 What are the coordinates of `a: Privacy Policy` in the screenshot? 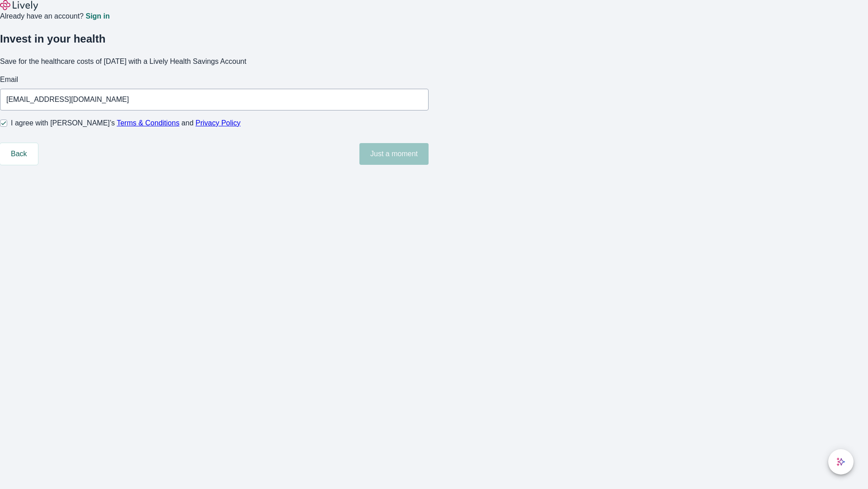 It's located at (218, 122).